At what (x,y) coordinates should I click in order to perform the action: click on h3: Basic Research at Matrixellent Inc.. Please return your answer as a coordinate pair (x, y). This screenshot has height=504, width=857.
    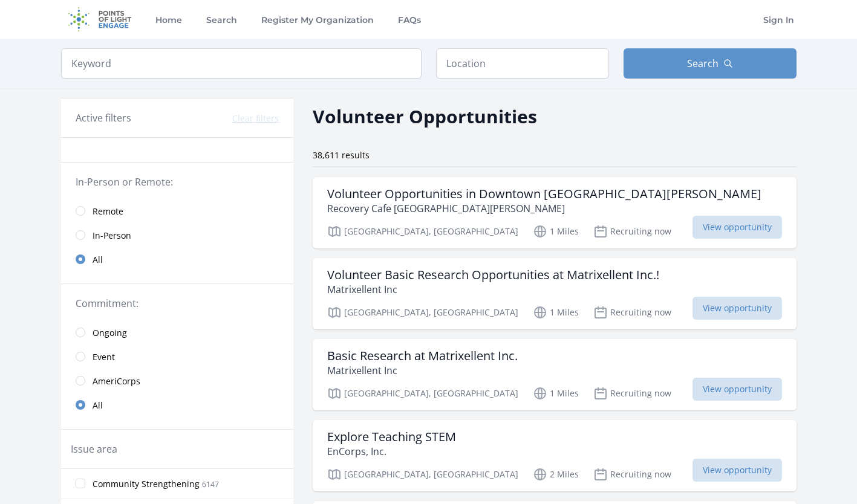
    Looking at the image, I should click on (422, 356).